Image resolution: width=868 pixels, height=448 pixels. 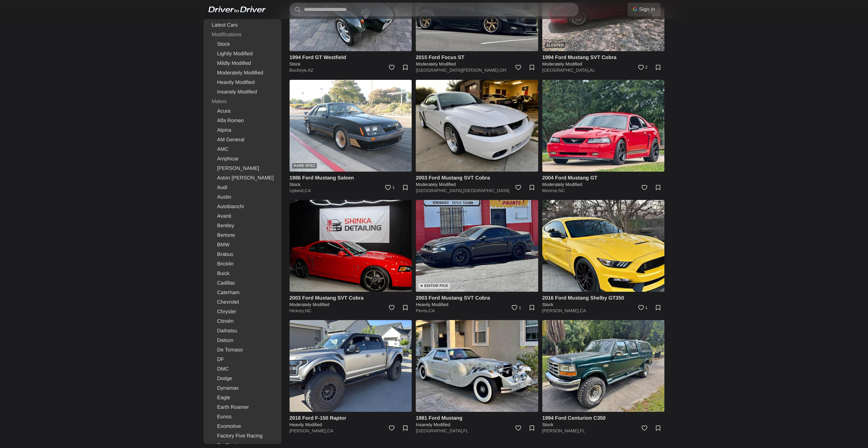 I want to click on a: Hickory,, so click(x=298, y=310).